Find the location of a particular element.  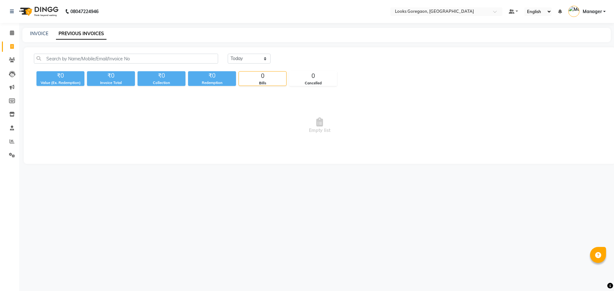

a: INVOICE is located at coordinates (39, 34).